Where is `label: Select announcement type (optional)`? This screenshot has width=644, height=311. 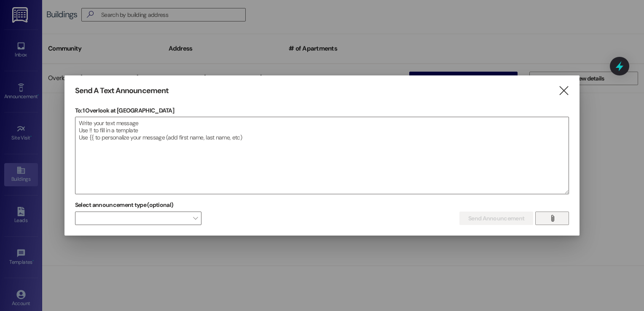
label: Select announcement type (optional) is located at coordinates (124, 205).